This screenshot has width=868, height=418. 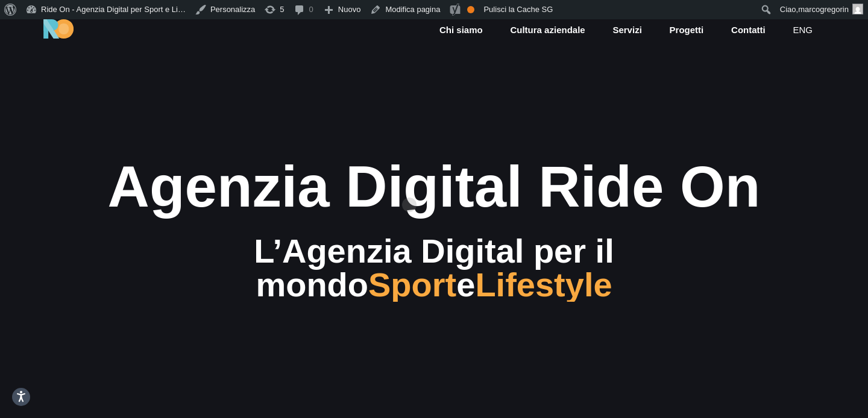 I want to click on a: eng, so click(x=802, y=30).